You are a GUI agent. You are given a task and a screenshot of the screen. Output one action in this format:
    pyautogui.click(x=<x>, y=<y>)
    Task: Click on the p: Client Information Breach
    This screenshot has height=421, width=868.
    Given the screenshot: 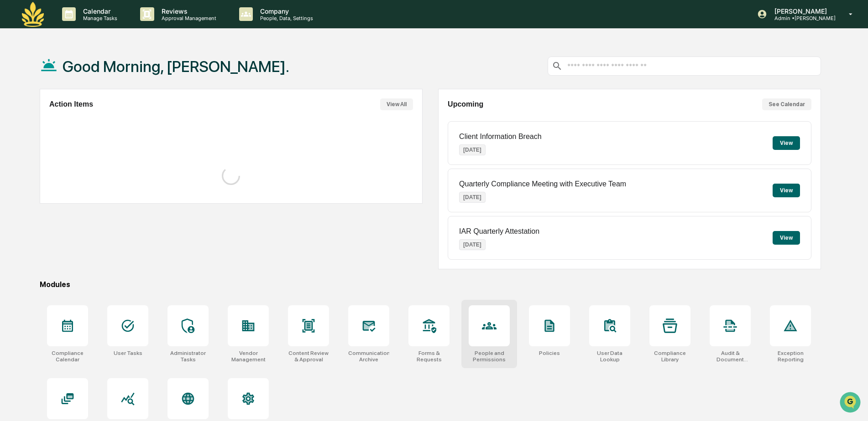 What is the action you would take?
    pyautogui.click(x=500, y=137)
    